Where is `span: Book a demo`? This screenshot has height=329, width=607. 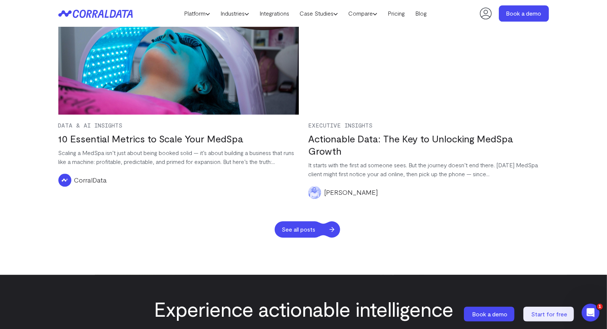
span: Book a demo is located at coordinates (490, 314).